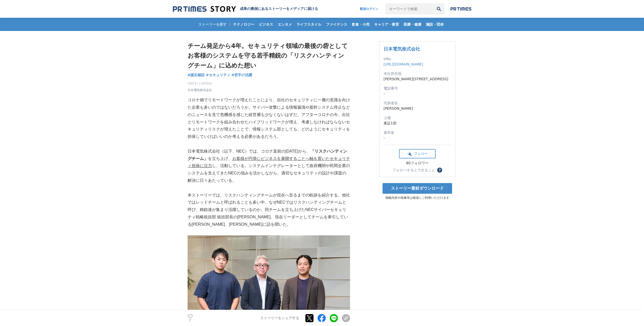  What do you see at coordinates (280, 319) in the screenshot?
I see `p: ストーリーをシェアする` at bounding box center [280, 319].